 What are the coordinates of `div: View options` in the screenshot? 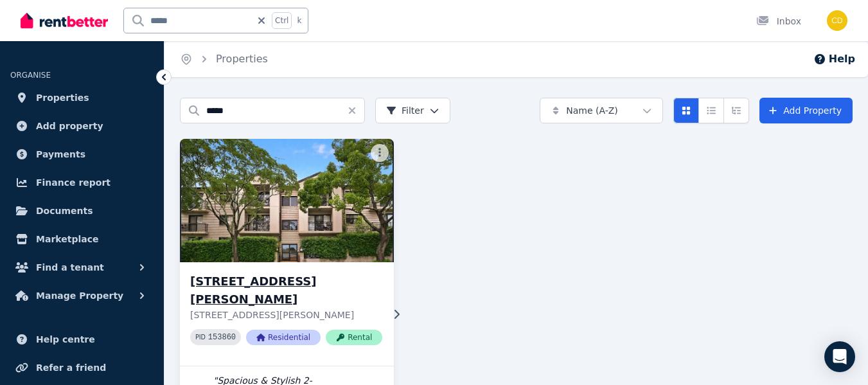 It's located at (711, 111).